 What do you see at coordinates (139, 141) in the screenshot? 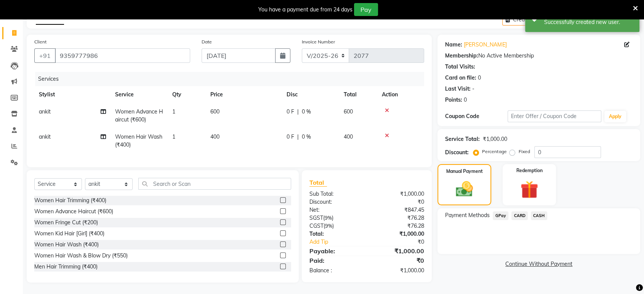
I see `span: Women Hair Wash (₹400)` at bounding box center [139, 141].